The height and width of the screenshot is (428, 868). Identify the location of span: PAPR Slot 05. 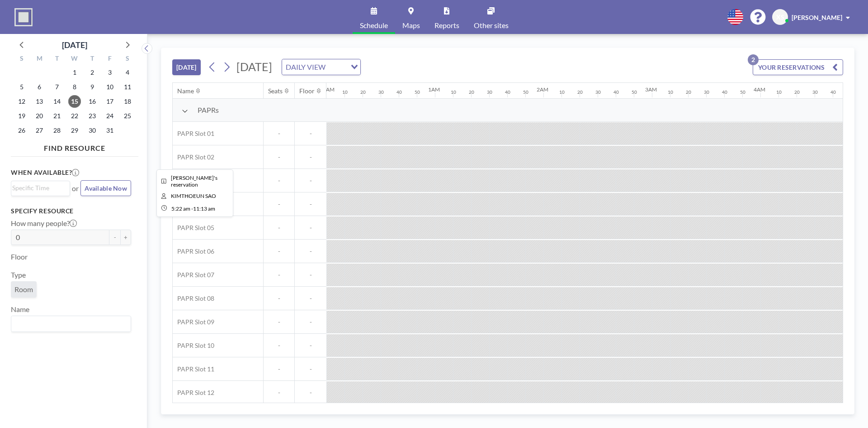
(194, 228).